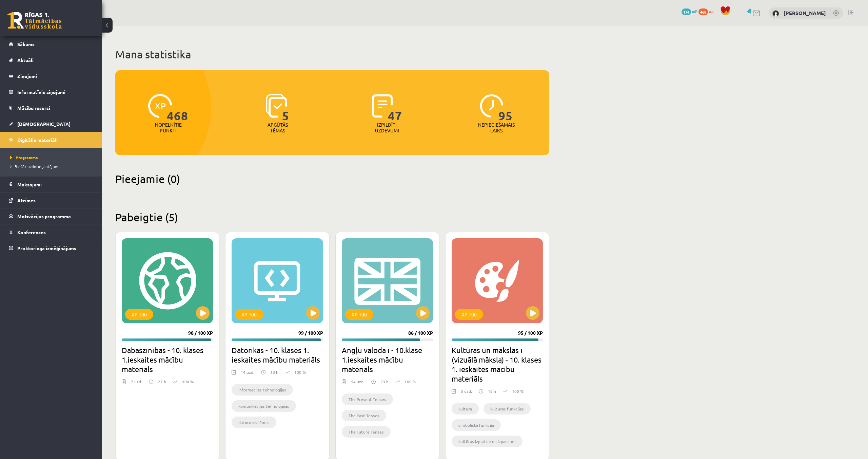 The height and width of the screenshot is (459, 868). Describe the element at coordinates (466, 393) in the screenshot. I see `div: 5 uzd.` at that location.